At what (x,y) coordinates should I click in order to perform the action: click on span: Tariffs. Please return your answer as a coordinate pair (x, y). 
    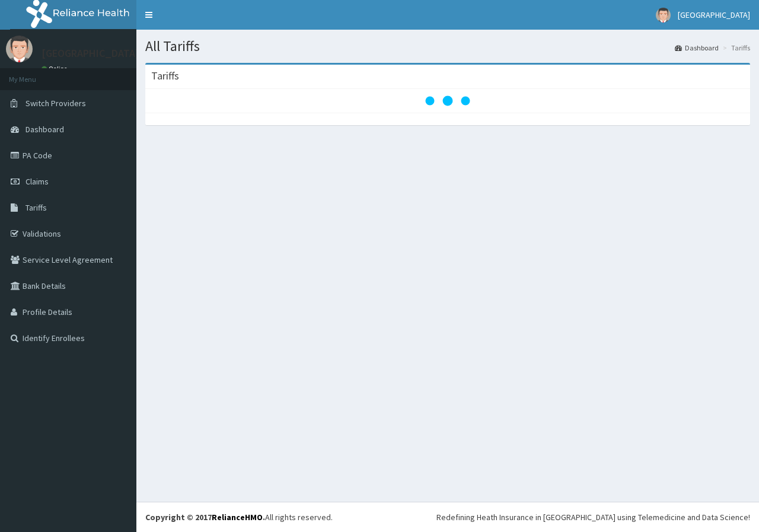
    Looking at the image, I should click on (36, 207).